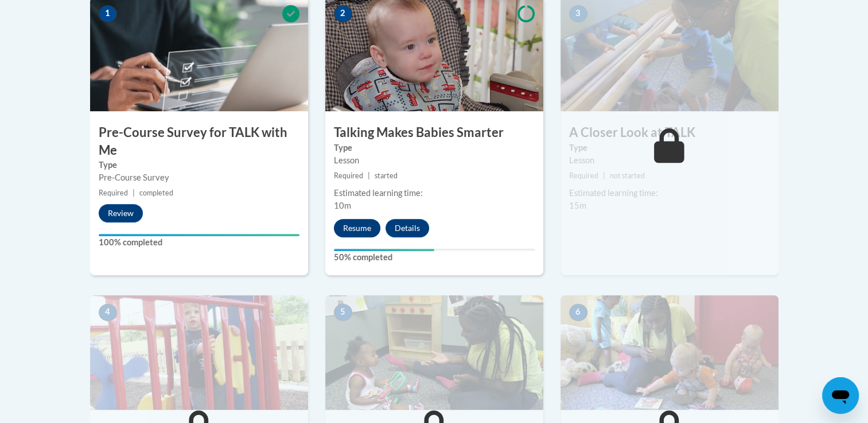  Describe the element at coordinates (578, 13) in the screenshot. I see `span: 3` at that location.